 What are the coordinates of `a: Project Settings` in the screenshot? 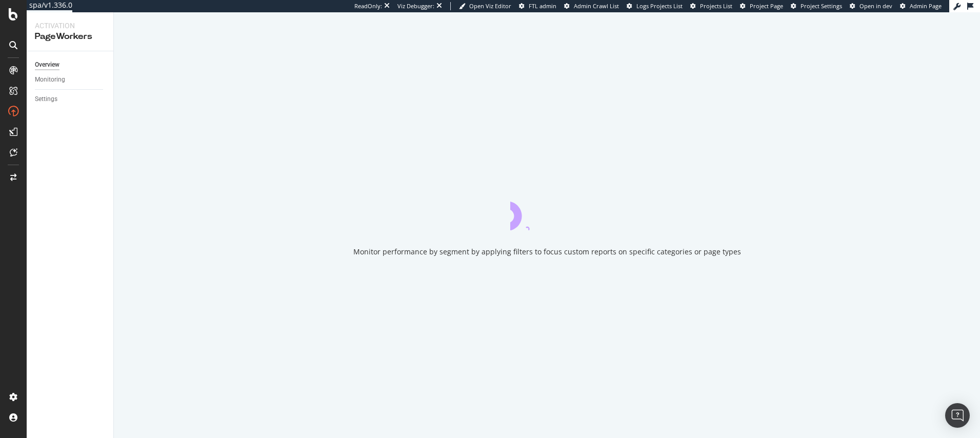 It's located at (816, 6).